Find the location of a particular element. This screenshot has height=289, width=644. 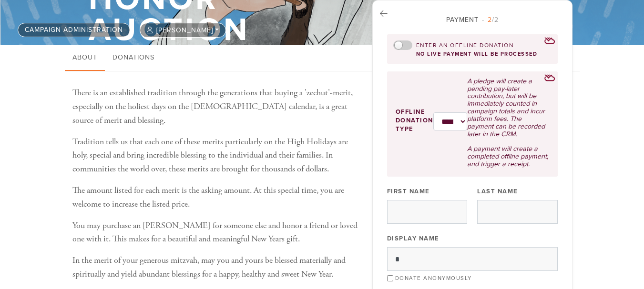

label: Donate Anonymously is located at coordinates (433, 278).